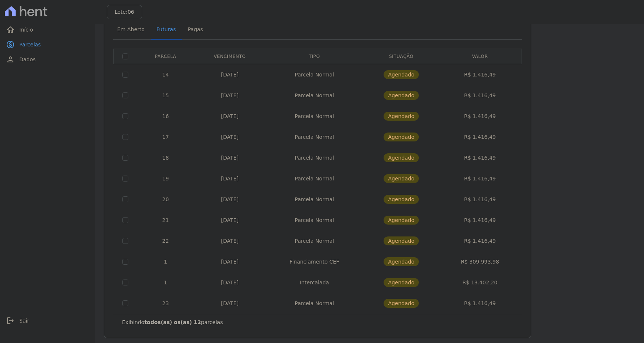 The image size is (644, 343). What do you see at coordinates (165, 96) in the screenshot?
I see `td: 15` at bounding box center [165, 96].